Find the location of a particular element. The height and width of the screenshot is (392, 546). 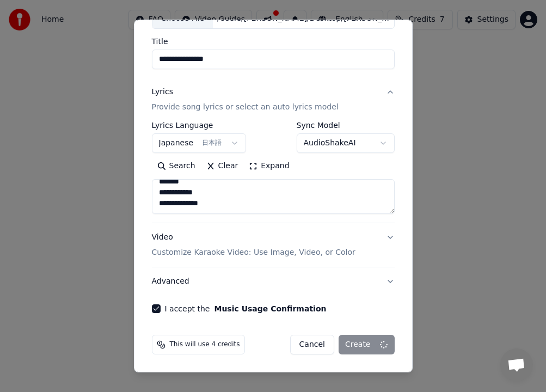

button: Advanced is located at coordinates (273, 282).